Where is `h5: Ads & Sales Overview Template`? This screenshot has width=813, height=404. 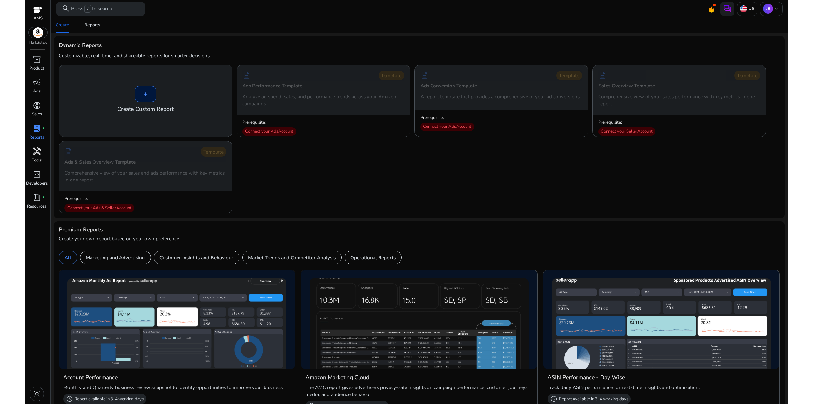 h5: Ads & Sales Overview Template is located at coordinates (100, 162).